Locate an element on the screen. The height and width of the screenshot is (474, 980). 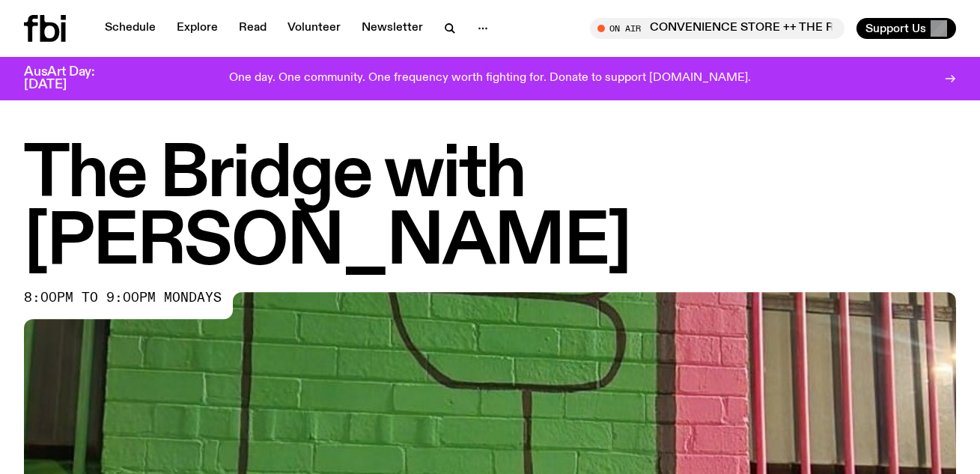
span: 8:00pm to 9:00pm mondays is located at coordinates (123, 298).